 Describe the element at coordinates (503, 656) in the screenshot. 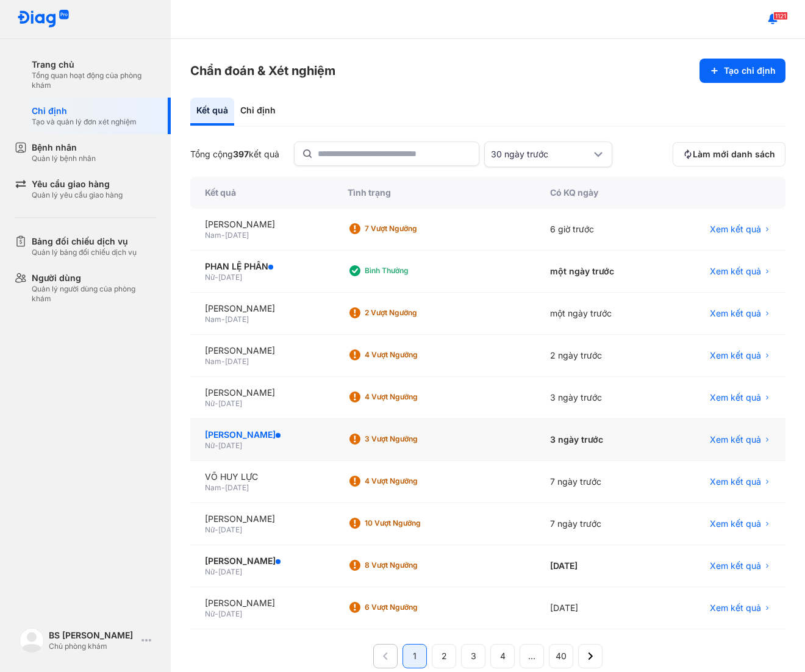

I see `button: 4` at that location.